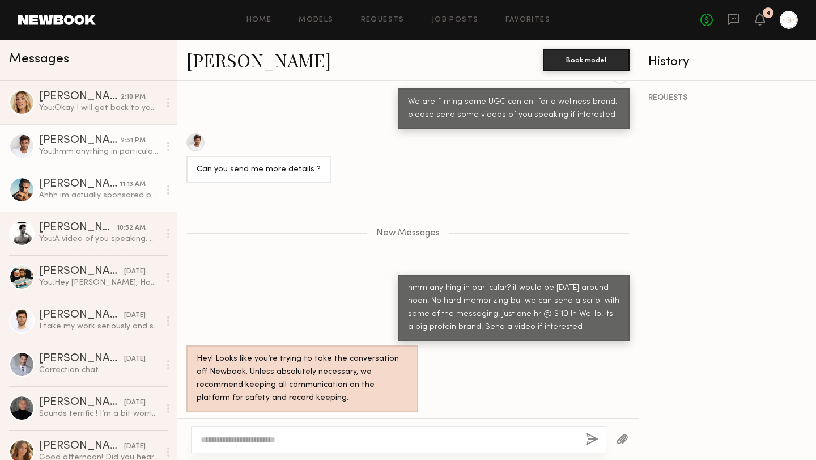 The width and height of the screenshot is (816, 460). I want to click on div: I take my work seriously and strive to maintain mutual respect in all professional interactions. ..., so click(99, 326).